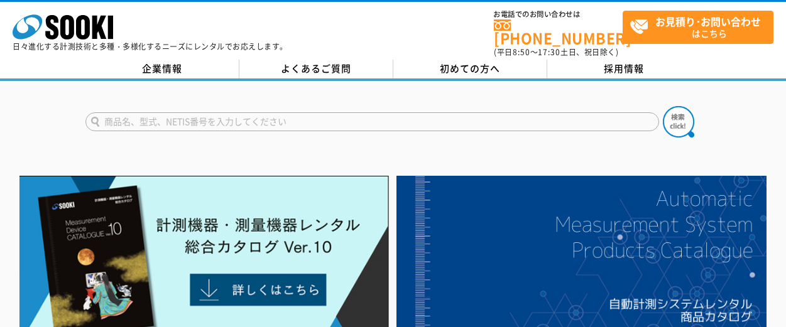  What do you see at coordinates (470, 69) in the screenshot?
I see `a: 初めての方へ` at bounding box center [470, 69].